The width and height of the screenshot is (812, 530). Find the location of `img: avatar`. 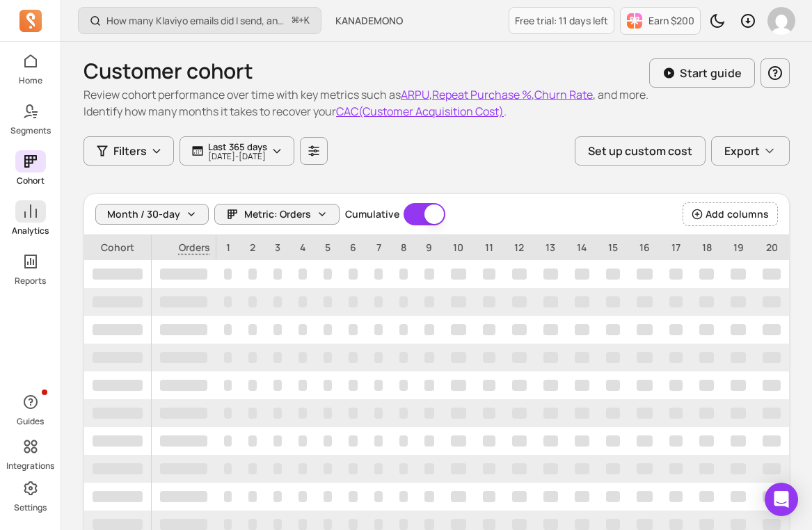

img: avatar is located at coordinates (782, 21).